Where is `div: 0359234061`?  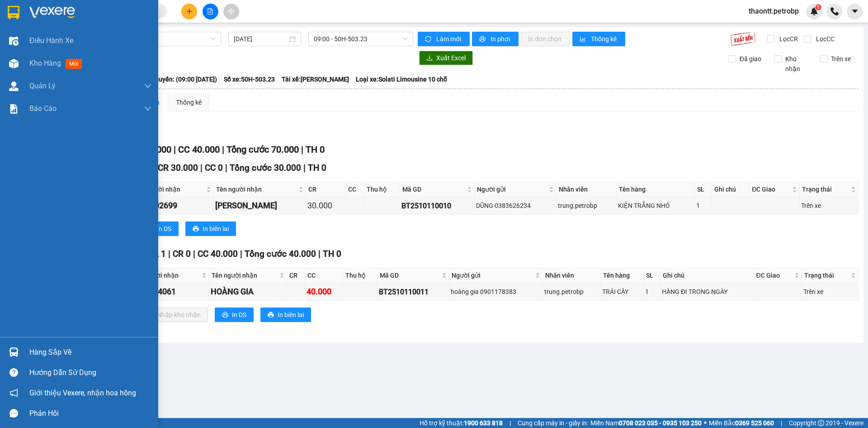 div: 0359234061 is located at coordinates (169, 292).